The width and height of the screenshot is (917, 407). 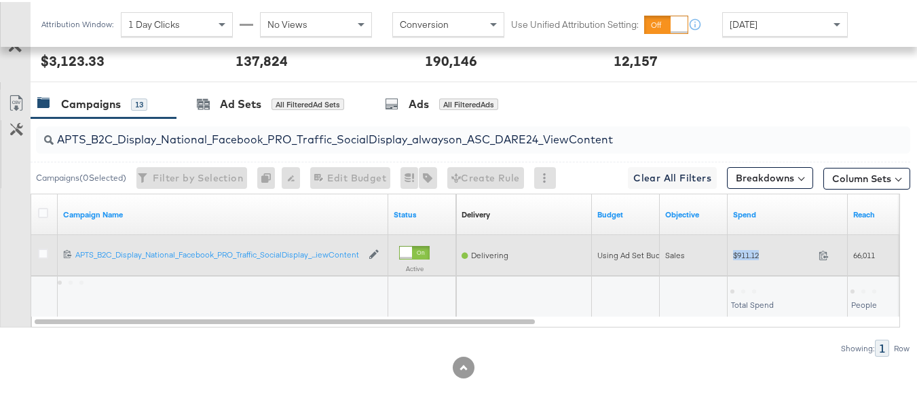 What do you see at coordinates (223, 212) in the screenshot?
I see `a: Your campaign name.` at bounding box center [223, 212].